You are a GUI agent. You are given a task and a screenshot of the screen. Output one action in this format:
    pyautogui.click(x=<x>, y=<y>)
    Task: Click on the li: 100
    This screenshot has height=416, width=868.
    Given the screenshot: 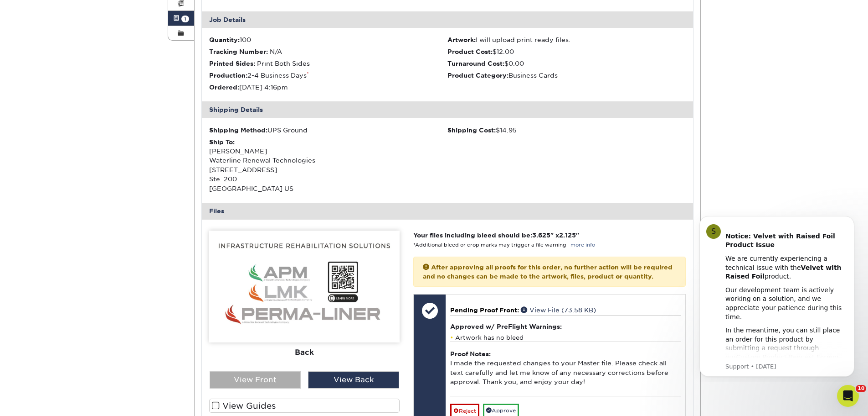 What is the action you would take?
    pyautogui.click(x=328, y=40)
    